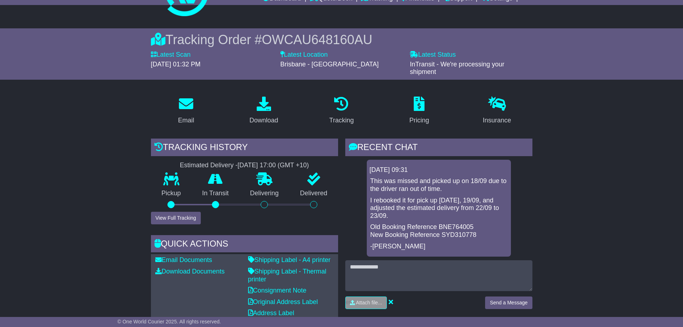  Describe the element at coordinates (341, 111) in the screenshot. I see `a: Tracking` at that location.